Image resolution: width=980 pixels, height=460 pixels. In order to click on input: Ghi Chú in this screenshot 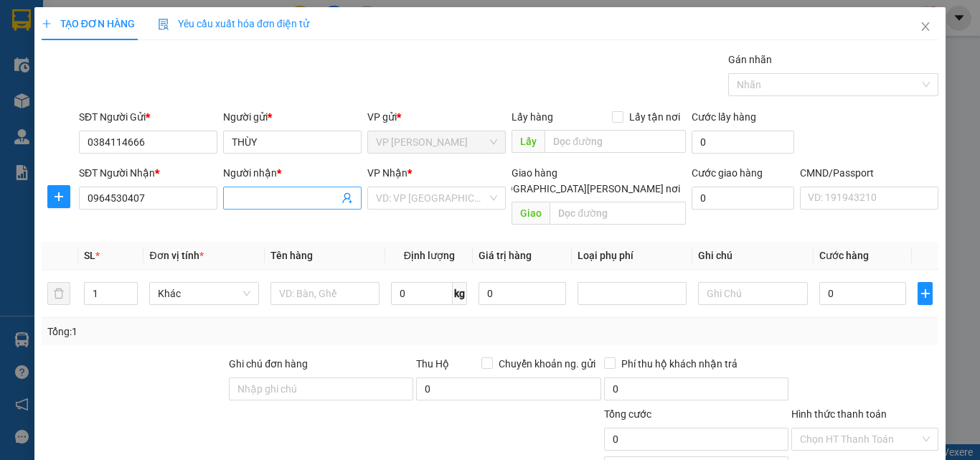, I will do `click(753, 293)`.